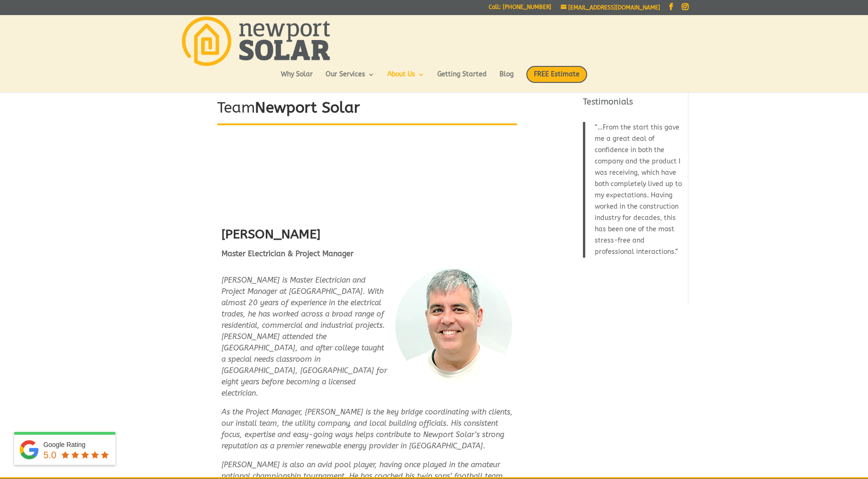  Describe the element at coordinates (50, 455) in the screenshot. I see `span: 5.0` at that location.